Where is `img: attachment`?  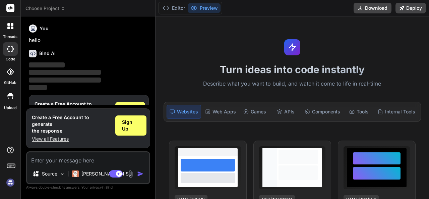 img: attachment is located at coordinates (130, 174).